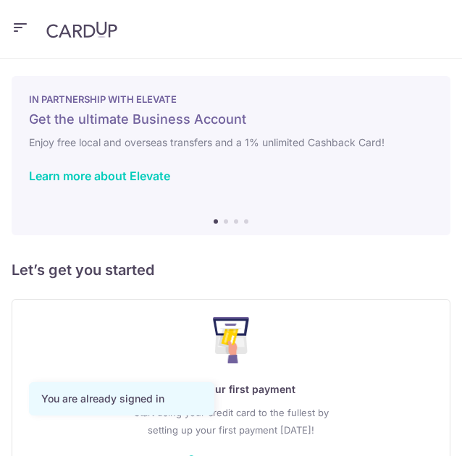 The height and width of the screenshot is (456, 462). I want to click on a: Learn more about Elevate, so click(99, 176).